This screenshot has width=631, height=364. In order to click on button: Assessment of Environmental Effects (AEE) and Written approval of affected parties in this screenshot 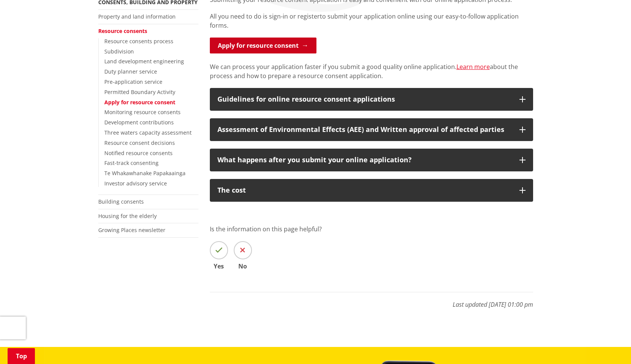, I will do `click(372, 130)`.